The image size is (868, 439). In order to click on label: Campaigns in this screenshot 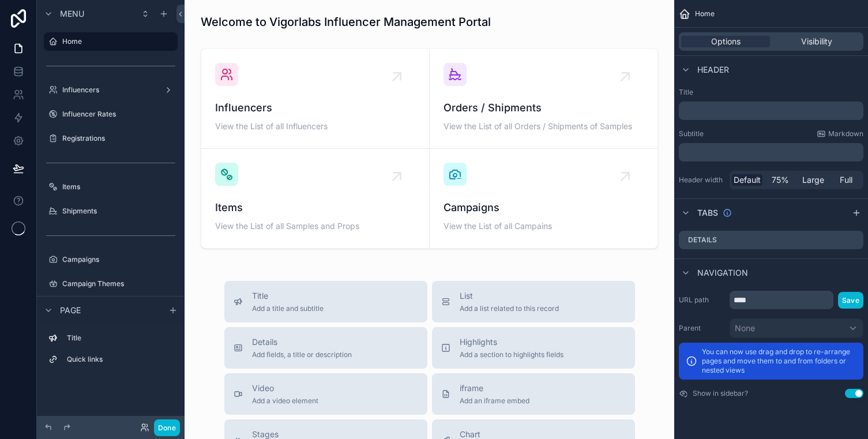, I will do `click(119, 259)`.